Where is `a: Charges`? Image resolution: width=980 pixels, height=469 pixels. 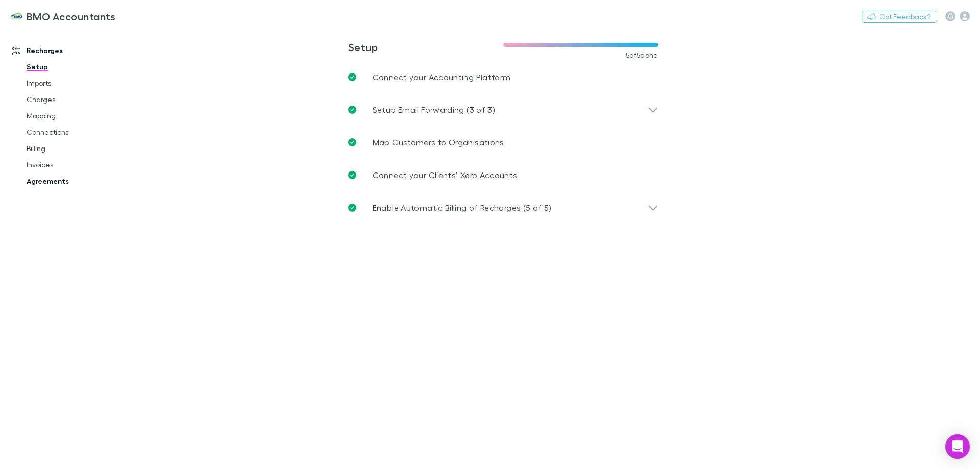
a: Charges is located at coordinates (77, 100).